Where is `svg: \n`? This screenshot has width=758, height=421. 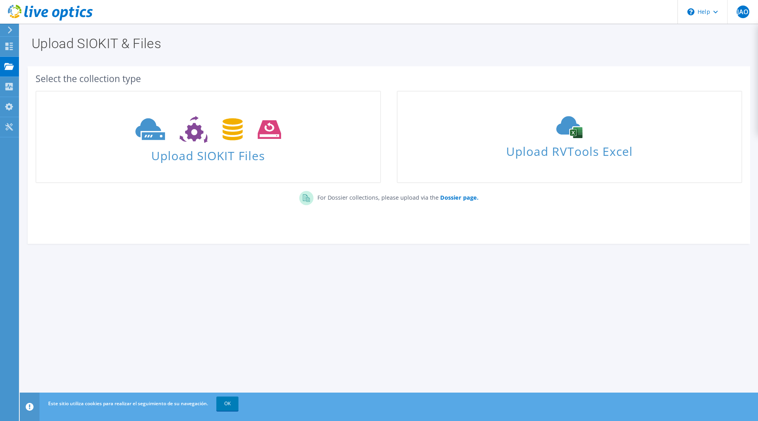 svg: \n is located at coordinates (691, 12).